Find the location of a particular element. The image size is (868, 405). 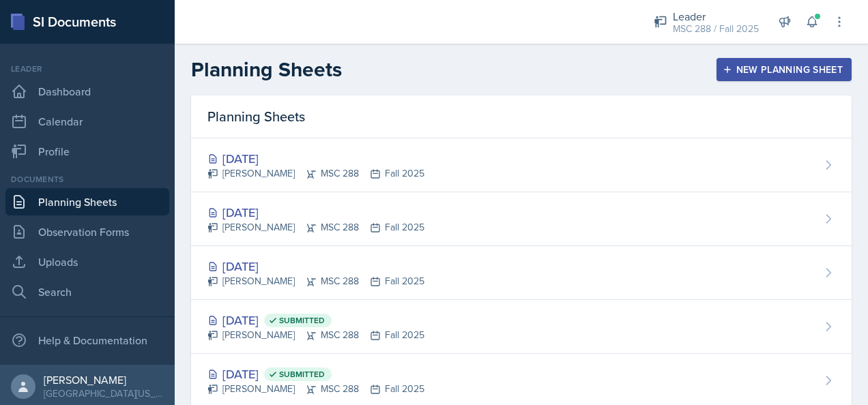

h2: Planning Sheets is located at coordinates (266, 69).